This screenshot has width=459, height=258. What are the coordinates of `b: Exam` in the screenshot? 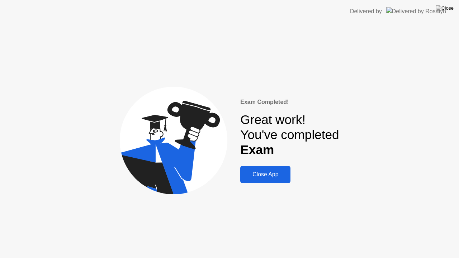 It's located at (257, 150).